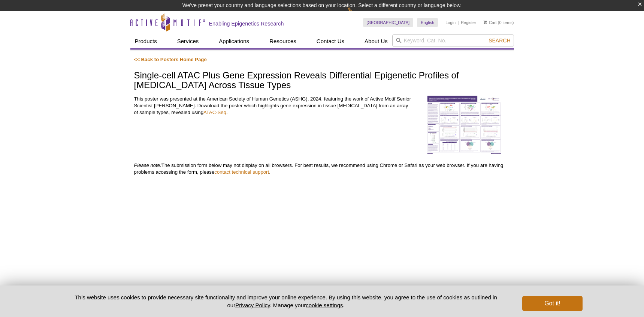 This screenshot has width=644, height=317. I want to click on a: About Us, so click(376, 41).